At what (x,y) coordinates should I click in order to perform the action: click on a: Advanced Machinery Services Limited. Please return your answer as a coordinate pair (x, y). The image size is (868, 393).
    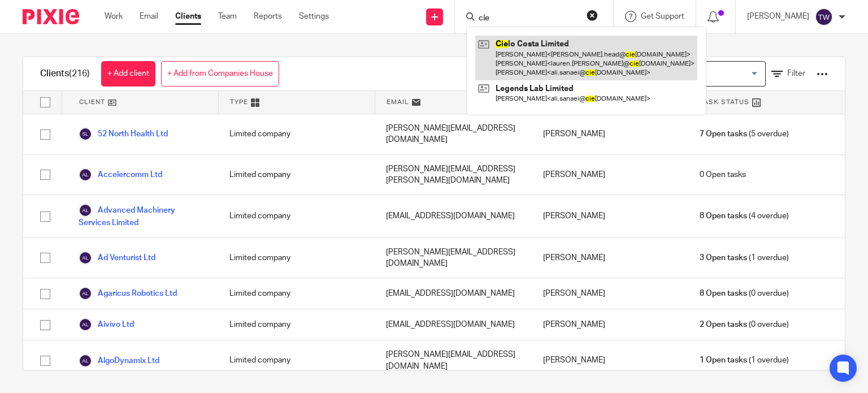
    Looking at the image, I should click on (143, 216).